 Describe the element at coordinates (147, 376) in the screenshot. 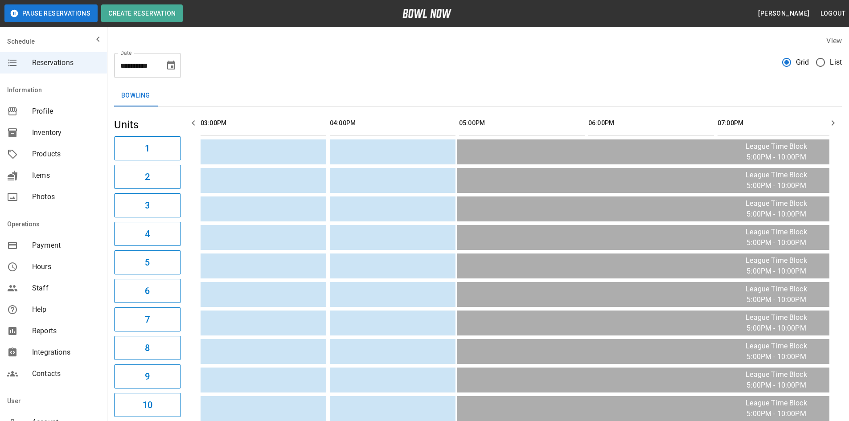

I see `h6: 9` at that location.